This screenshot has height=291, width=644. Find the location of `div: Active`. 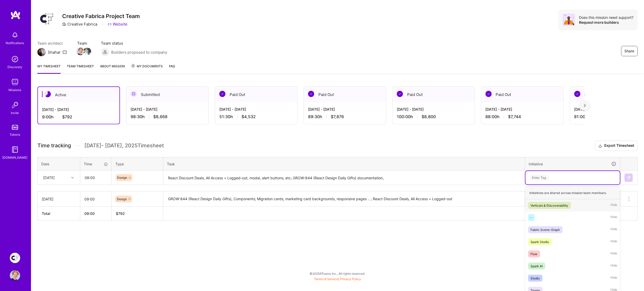

div: Active is located at coordinates (79, 94).